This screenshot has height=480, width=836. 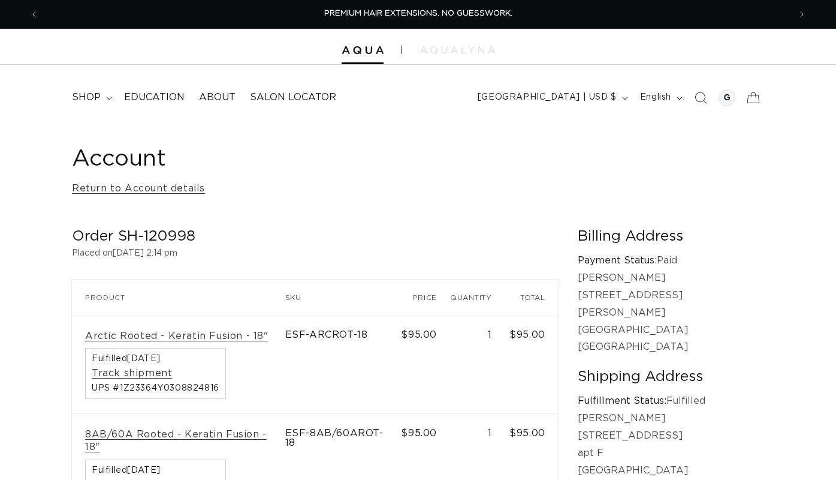 What do you see at coordinates (458, 50) in the screenshot?
I see `img: aqualyna.com` at bounding box center [458, 50].